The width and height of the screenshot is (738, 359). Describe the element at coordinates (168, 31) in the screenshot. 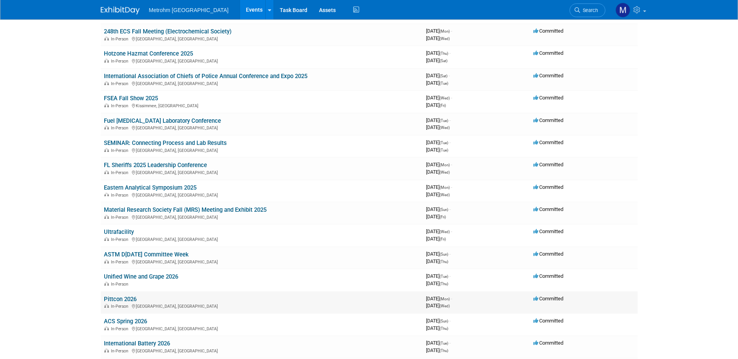

I see `a: 248th ECS Fall Meeting (Electrochemical Society)` at that location.